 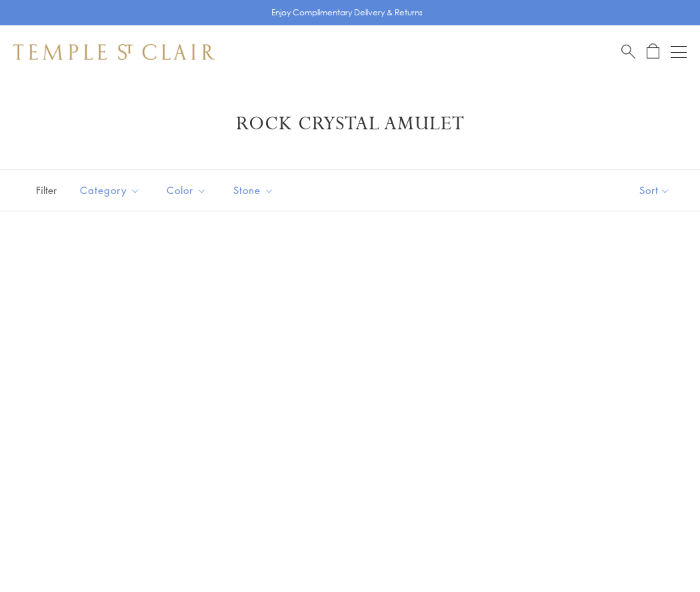 I want to click on p: Enjoy Complimentary Delivery & Returns, so click(x=346, y=13).